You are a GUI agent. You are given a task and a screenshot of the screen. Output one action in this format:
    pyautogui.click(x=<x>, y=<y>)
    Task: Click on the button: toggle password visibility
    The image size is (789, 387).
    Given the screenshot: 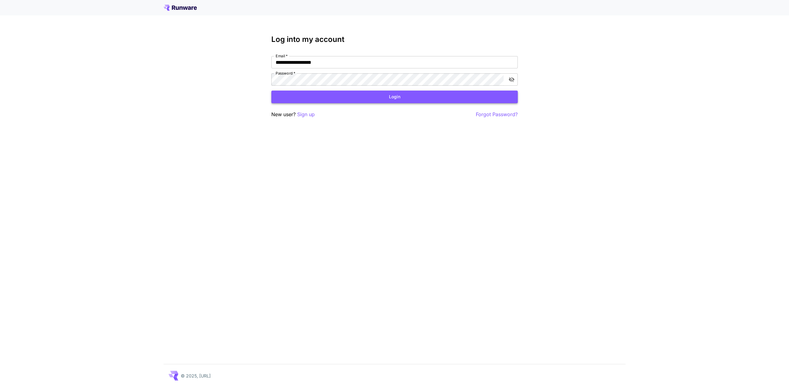 What is the action you would take?
    pyautogui.click(x=512, y=79)
    